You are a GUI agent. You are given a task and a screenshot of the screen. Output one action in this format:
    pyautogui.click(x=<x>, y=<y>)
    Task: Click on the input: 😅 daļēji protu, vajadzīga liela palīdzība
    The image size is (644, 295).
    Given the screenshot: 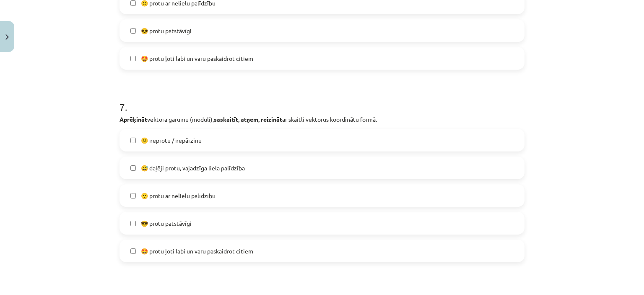 What is the action you would take?
    pyautogui.click(x=133, y=168)
    